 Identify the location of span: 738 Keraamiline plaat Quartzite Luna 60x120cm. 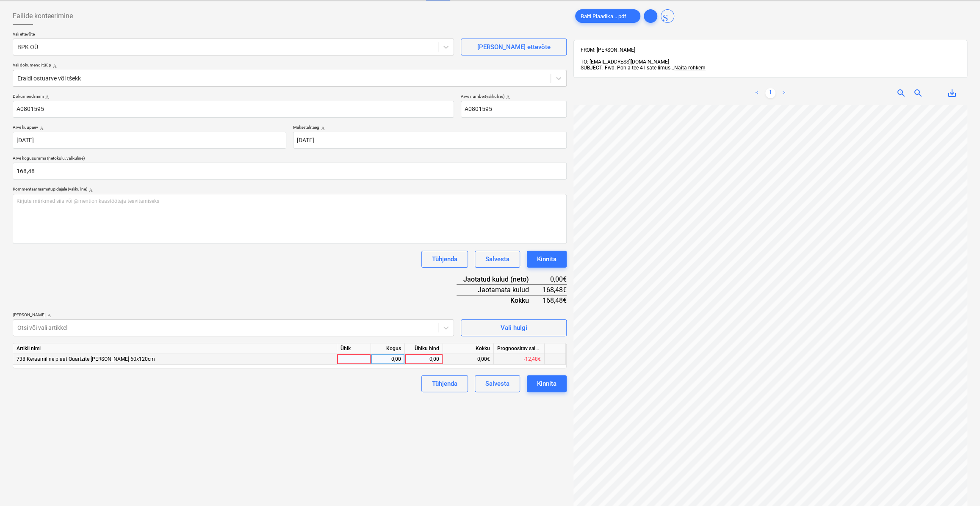
(85, 359).